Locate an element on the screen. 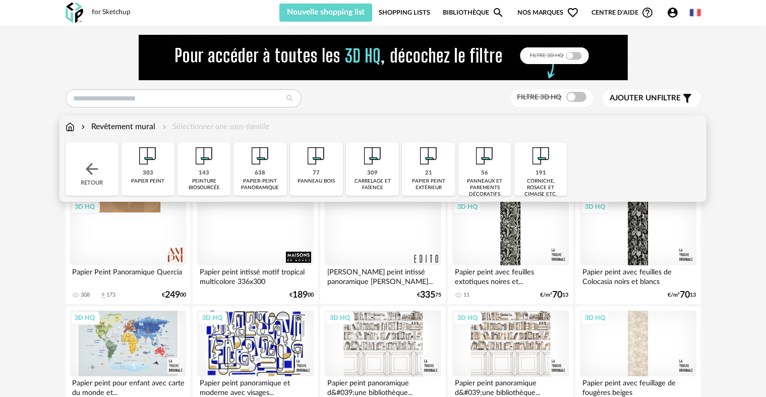 This screenshot has height=397, width=766. span: Centre d'aideHelp Circle Outline icon is located at coordinates (622, 13).